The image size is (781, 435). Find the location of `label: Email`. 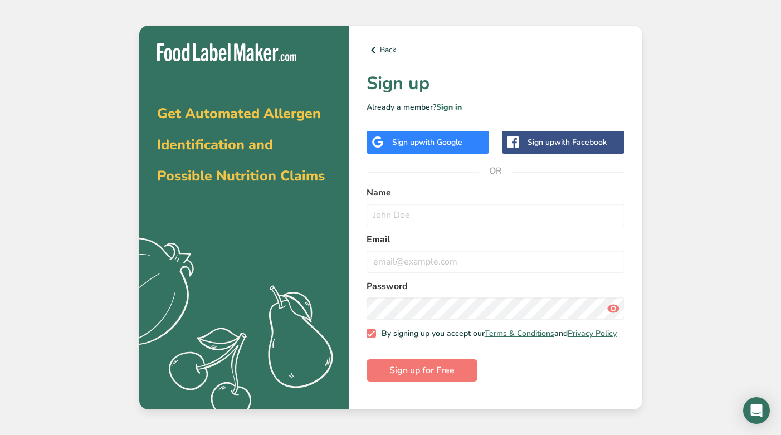

label: Email is located at coordinates (496, 240).